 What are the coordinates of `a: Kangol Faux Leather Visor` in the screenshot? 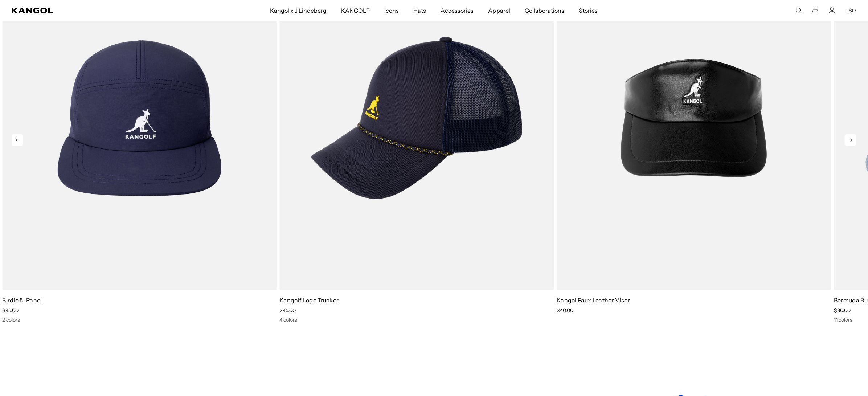 It's located at (594, 300).